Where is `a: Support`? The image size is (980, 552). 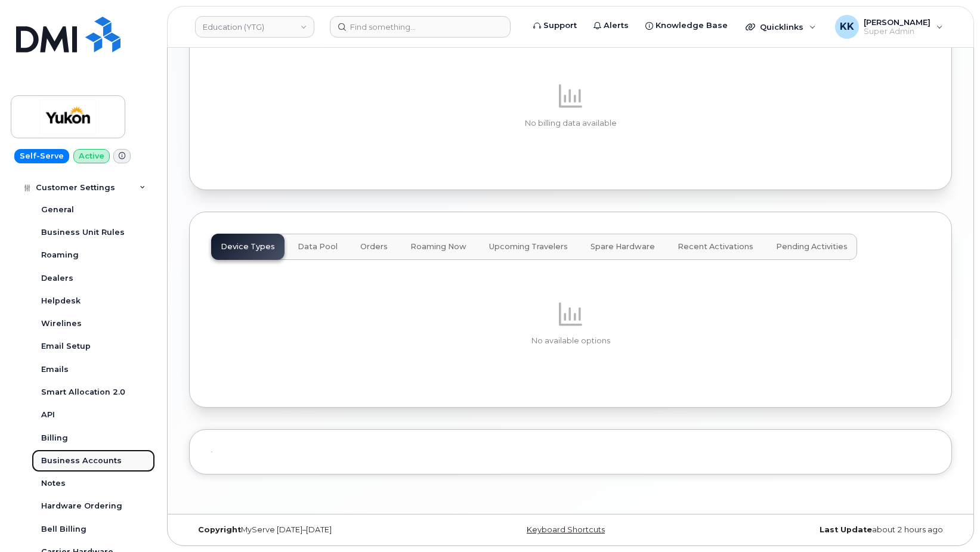
a: Support is located at coordinates (555, 26).